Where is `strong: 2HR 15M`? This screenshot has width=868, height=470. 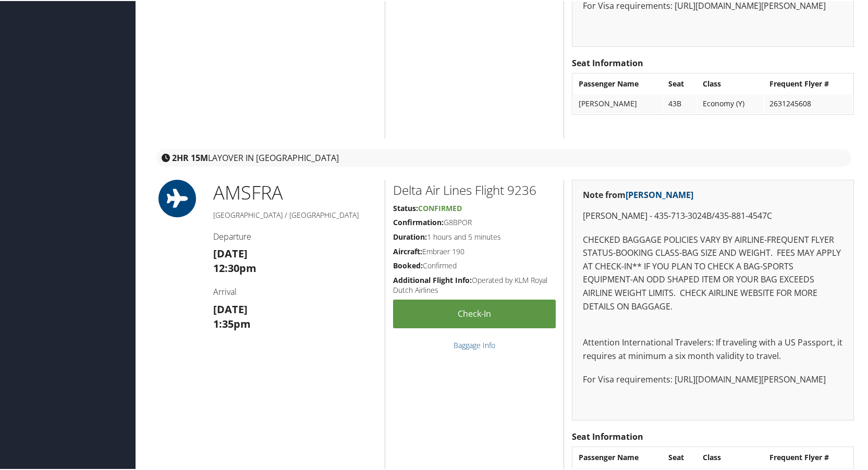 strong: 2HR 15M is located at coordinates (189, 157).